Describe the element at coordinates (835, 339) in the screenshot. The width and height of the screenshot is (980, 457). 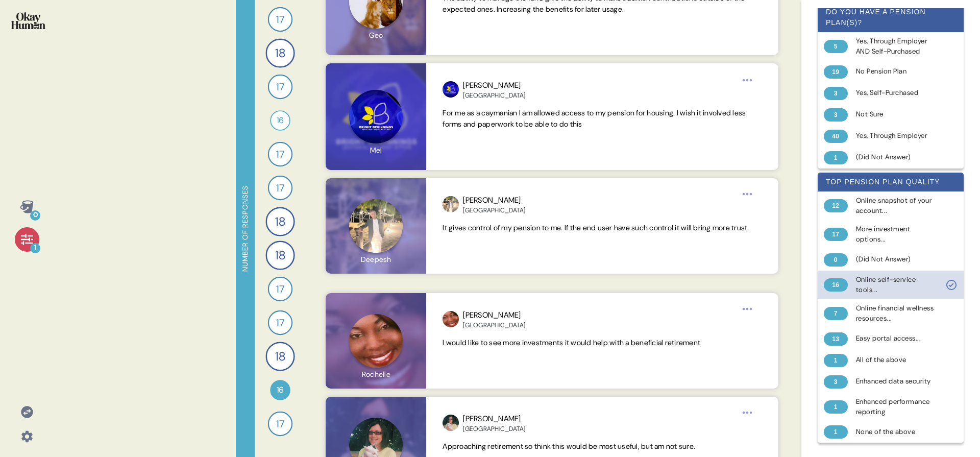
I see `div: 13` at that location.